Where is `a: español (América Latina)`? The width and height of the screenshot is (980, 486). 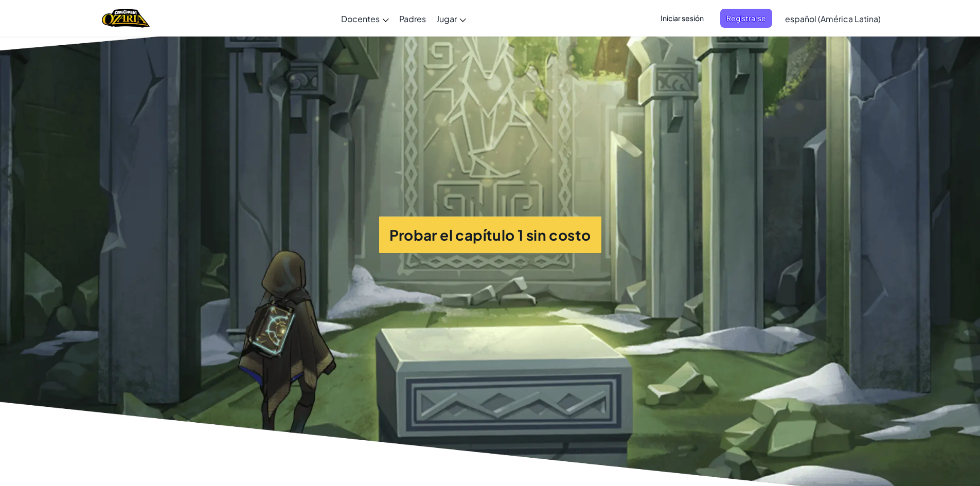 a: español (América Latina) is located at coordinates (833, 19).